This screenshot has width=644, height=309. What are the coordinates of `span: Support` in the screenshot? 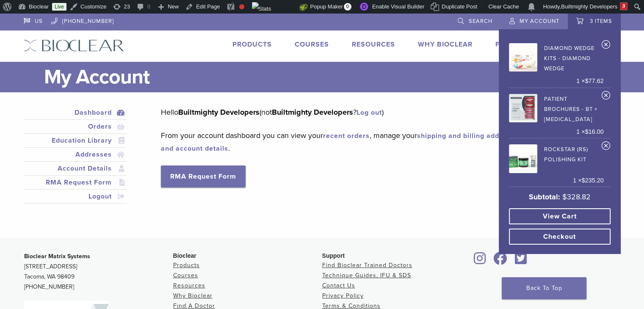 It's located at (333, 256).